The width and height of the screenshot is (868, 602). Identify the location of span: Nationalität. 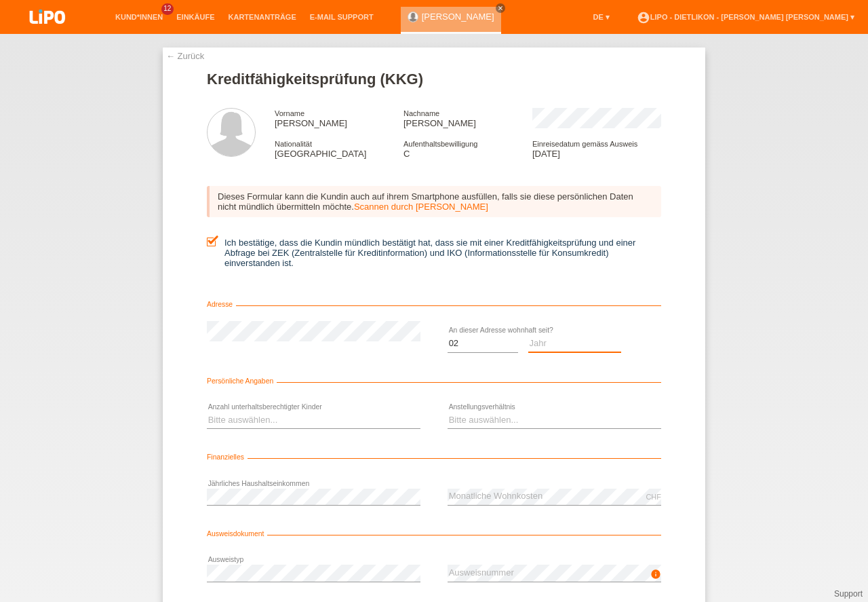
(293, 144).